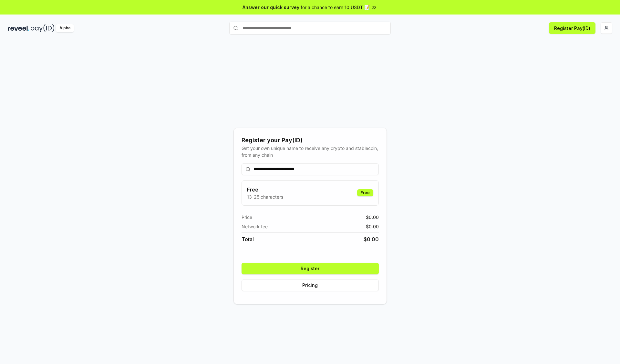  I want to click on div: Get your own unique name to receive any crypto and stablecoin, from any chain, so click(310, 152).